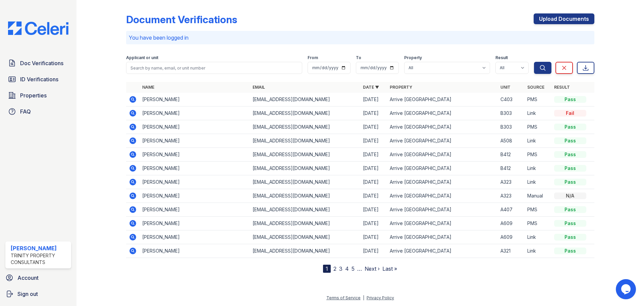 Image resolution: width=644 pixels, height=306 pixels. What do you see at coordinates (38, 63) in the screenshot?
I see `a: Doc Verifications` at bounding box center [38, 63].